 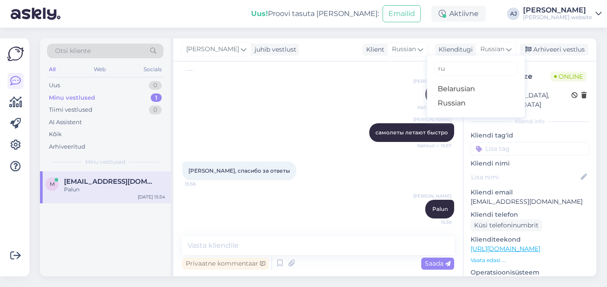 What do you see at coordinates (529, 192) in the screenshot?
I see `p: Kliendi email` at bounding box center [529, 192].